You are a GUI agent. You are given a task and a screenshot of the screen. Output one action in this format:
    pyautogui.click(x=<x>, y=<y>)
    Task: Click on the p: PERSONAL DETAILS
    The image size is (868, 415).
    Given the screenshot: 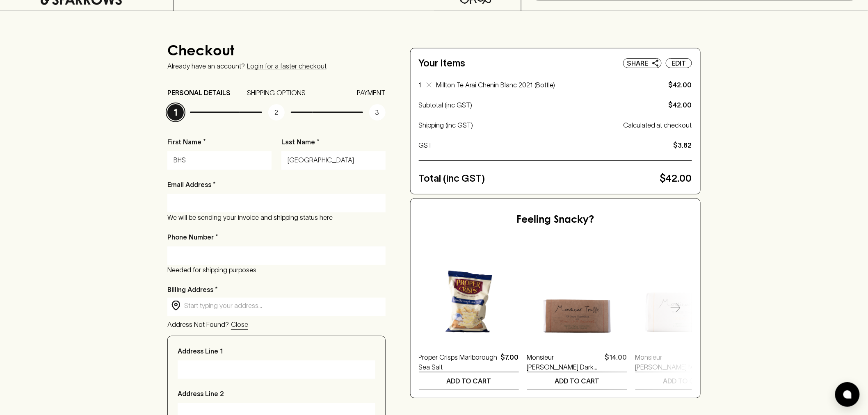 What is the action you would take?
    pyautogui.click(x=199, y=93)
    